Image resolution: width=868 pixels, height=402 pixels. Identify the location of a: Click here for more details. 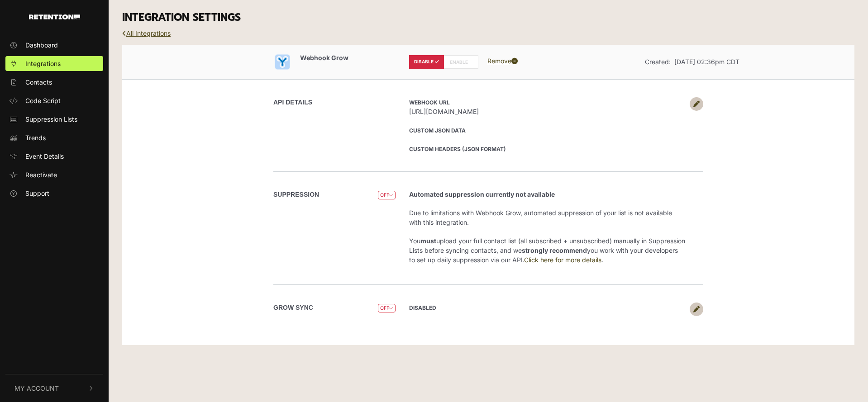
(562, 260).